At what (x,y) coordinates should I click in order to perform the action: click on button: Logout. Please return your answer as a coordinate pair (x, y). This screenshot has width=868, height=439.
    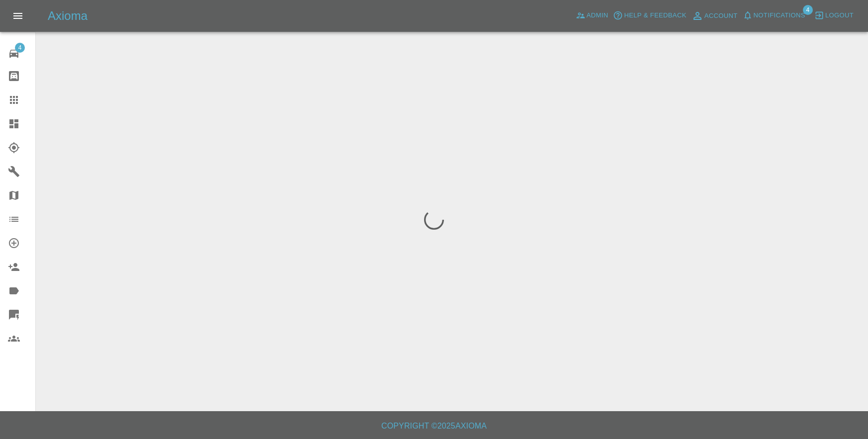
    Looking at the image, I should click on (834, 16).